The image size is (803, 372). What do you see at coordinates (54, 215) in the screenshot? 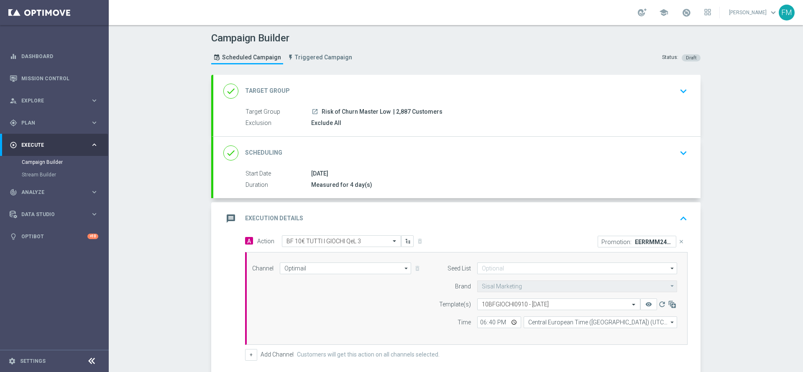
I see `div: Data Studio keyboard_arrow_right` at bounding box center [54, 215].